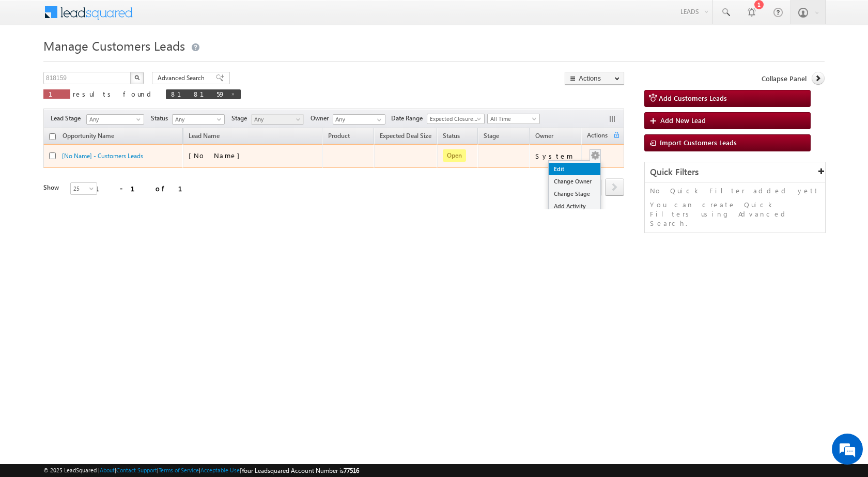 The width and height of the screenshot is (868, 477). Describe the element at coordinates (359, 119) in the screenshot. I see `input: Type to Search` at that location.